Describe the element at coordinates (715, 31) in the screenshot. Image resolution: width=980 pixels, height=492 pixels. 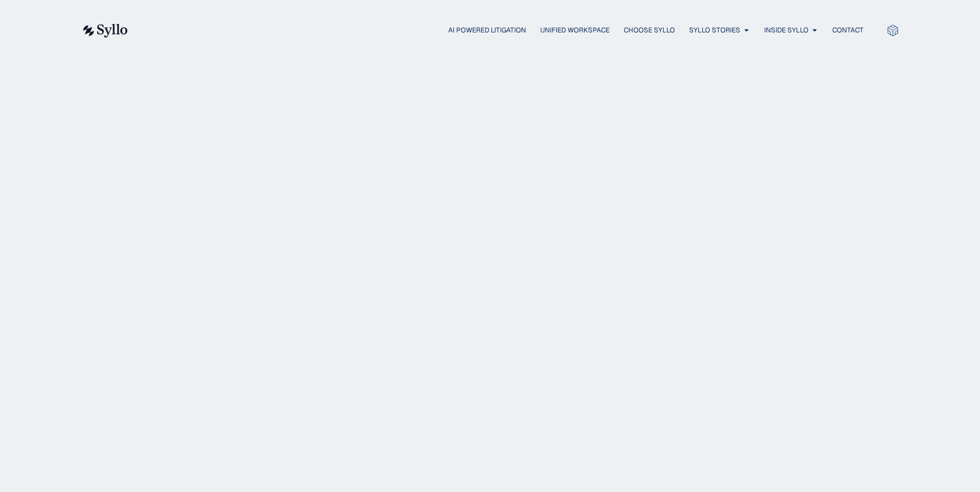
I see `a: Syllo Stories` at that location.